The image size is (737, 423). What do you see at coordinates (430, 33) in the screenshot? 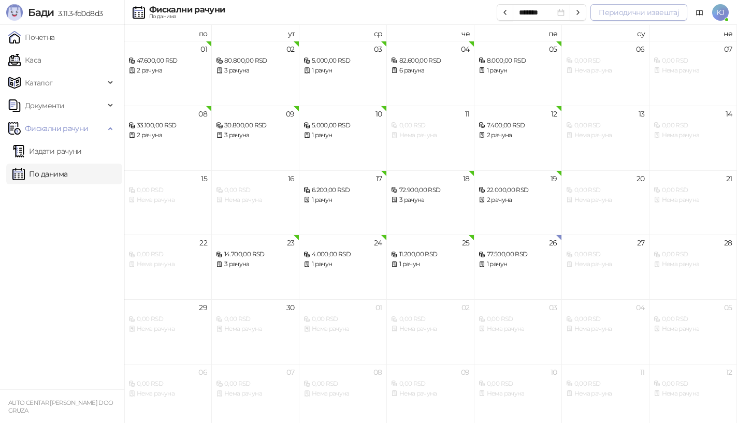
I see `th: че` at bounding box center [430, 33].